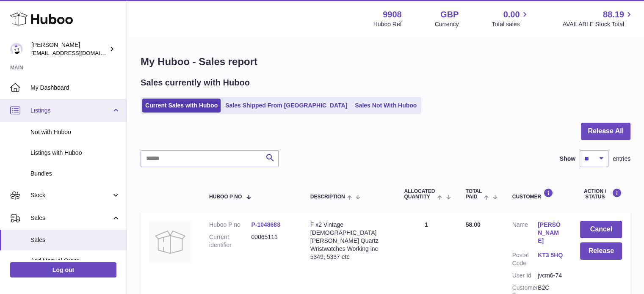  I want to click on a: Log out, so click(63, 270).